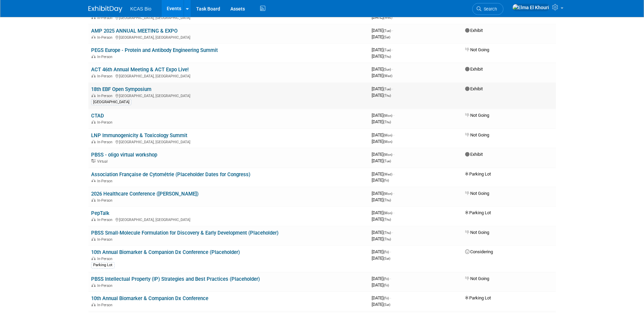  What do you see at coordinates (150, 298) in the screenshot?
I see `a: 10th Annual Biomarker & Companion Dx Conference` at bounding box center [150, 298].